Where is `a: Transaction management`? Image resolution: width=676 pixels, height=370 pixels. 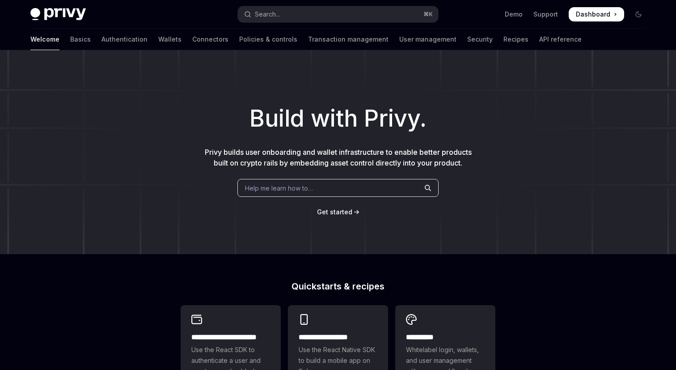 a: Transaction management is located at coordinates (348, 39).